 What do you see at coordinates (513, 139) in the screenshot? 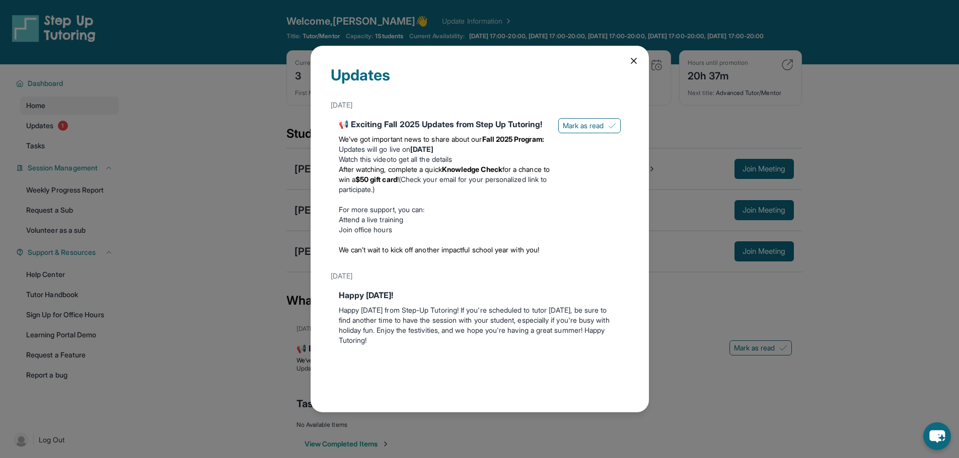
I see `strong: Fall 2025 Program:` at bounding box center [513, 139].